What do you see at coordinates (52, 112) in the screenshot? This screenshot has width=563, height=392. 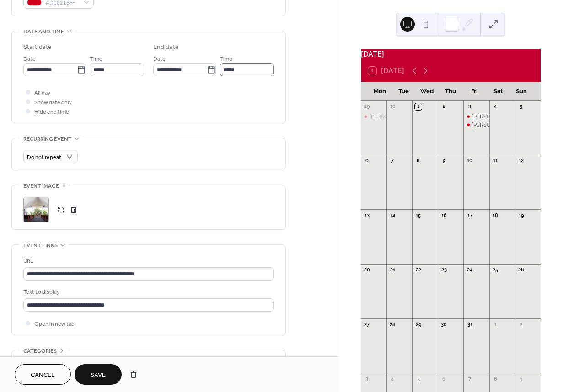 I see `span: Hide end time` at bounding box center [52, 112].